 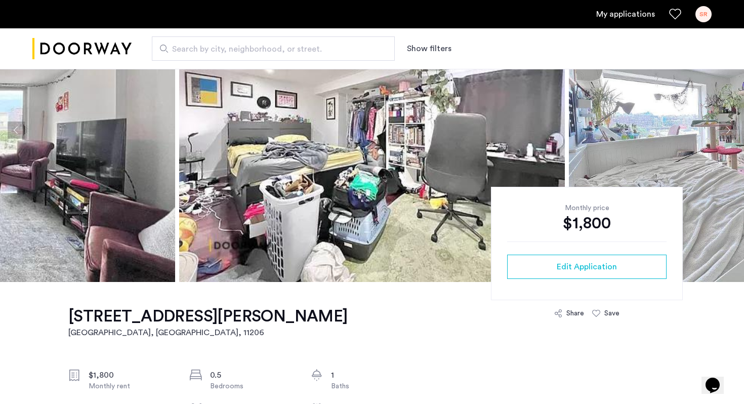 I want to click on button: Next apartment, so click(x=728, y=130).